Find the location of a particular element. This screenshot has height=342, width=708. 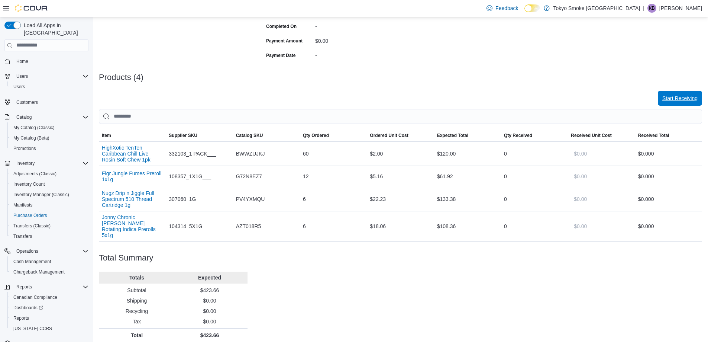

input: Dark Mode is located at coordinates (533, 8).